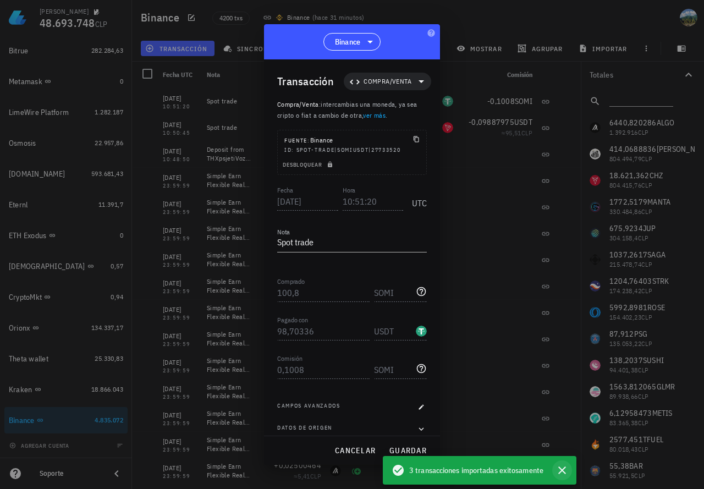 The image size is (704, 489). Describe the element at coordinates (355, 451) in the screenshot. I see `span: cancelar` at that location.